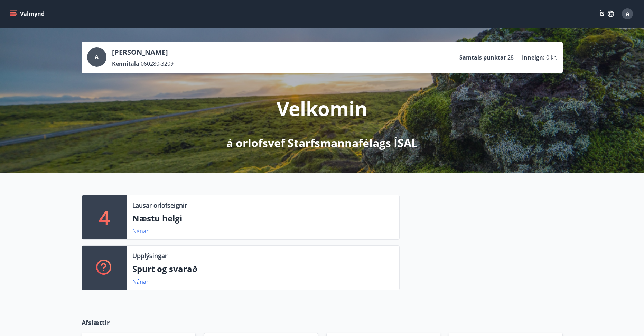 The height and width of the screenshot is (336, 644). I want to click on button: A, so click(627, 14).